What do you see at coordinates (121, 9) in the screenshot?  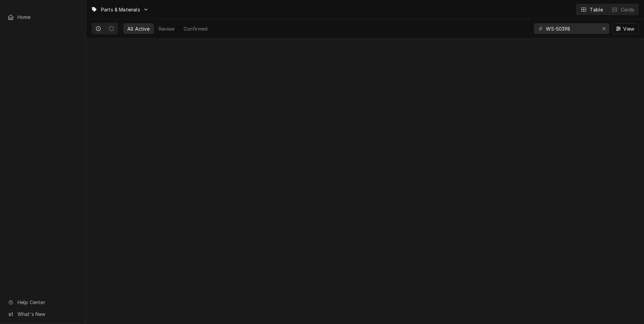 I see `span: Parts & Materials` at bounding box center [121, 9].